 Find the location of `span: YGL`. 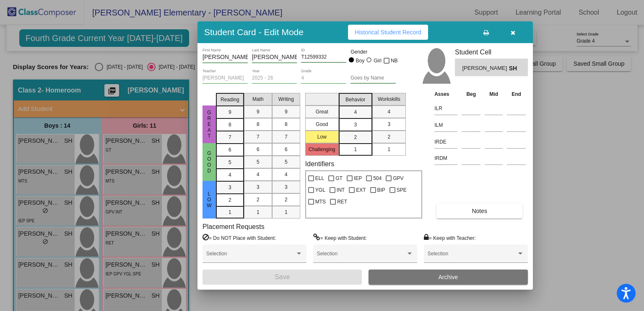

span: YGL is located at coordinates (321, 190).